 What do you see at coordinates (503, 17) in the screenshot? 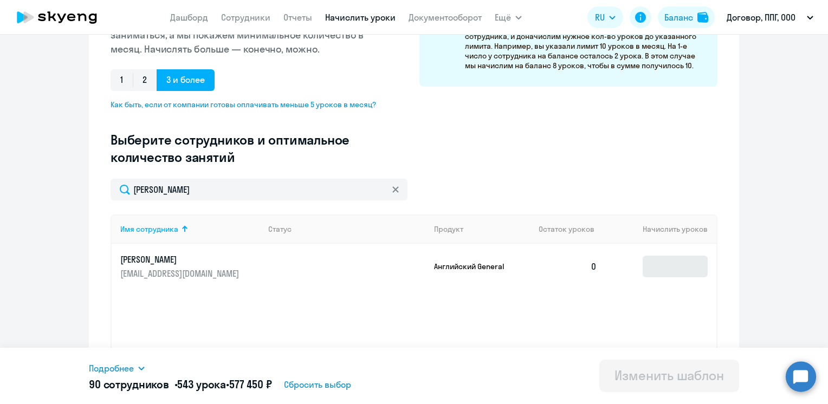
I see `span: Ещё` at bounding box center [503, 17].